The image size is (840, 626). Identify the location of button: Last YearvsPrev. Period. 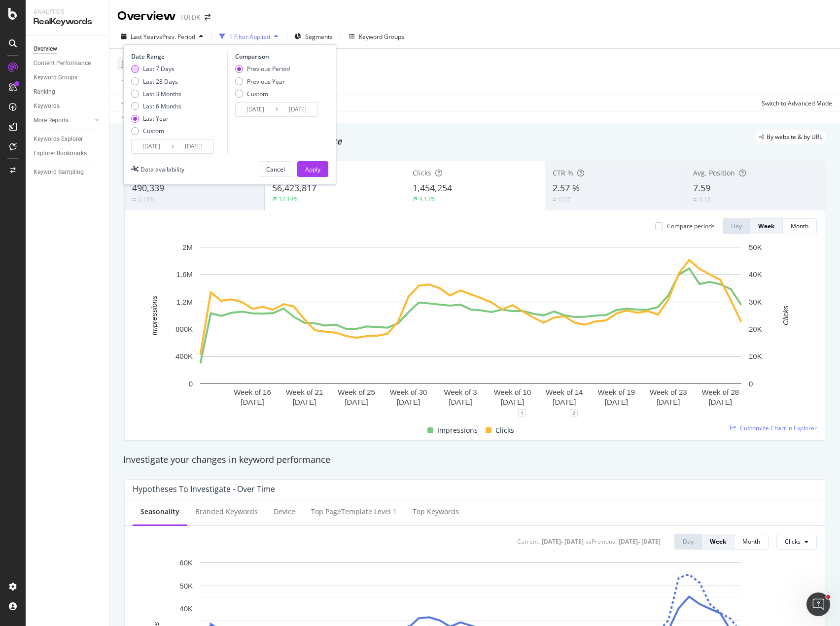
(163, 37).